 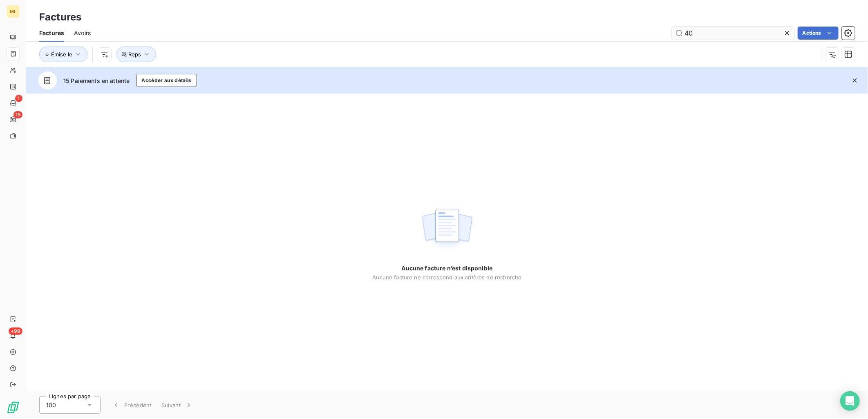 What do you see at coordinates (177, 405) in the screenshot?
I see `button: Suivant` at bounding box center [177, 405].